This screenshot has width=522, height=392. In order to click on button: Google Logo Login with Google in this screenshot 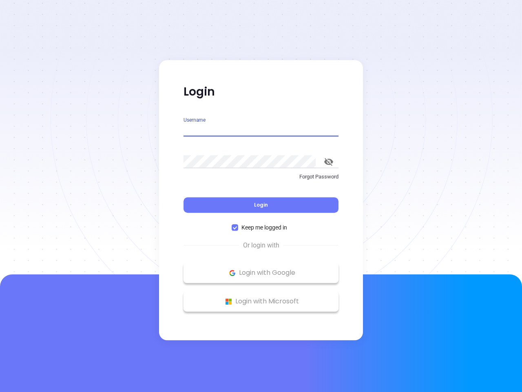, I will do `click(261, 272)`.